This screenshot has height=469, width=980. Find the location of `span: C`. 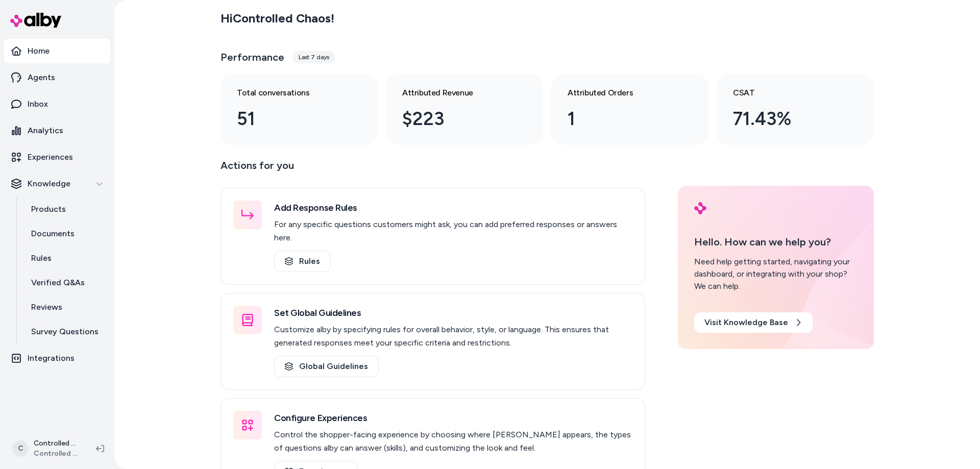

span: C is located at coordinates (20, 449).